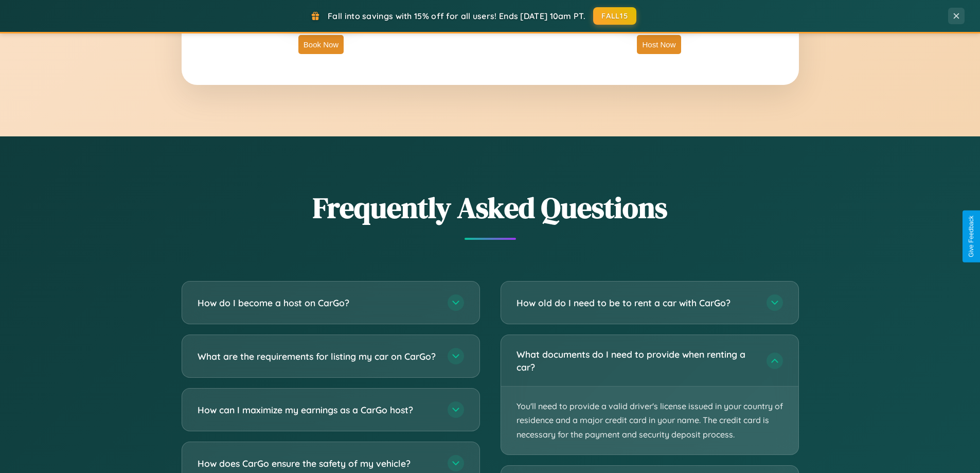 The height and width of the screenshot is (473, 980). Describe the element at coordinates (650, 420) in the screenshot. I see `p: You'll need to provide a valid driver's license issued in your country of residence and a major c...` at that location.